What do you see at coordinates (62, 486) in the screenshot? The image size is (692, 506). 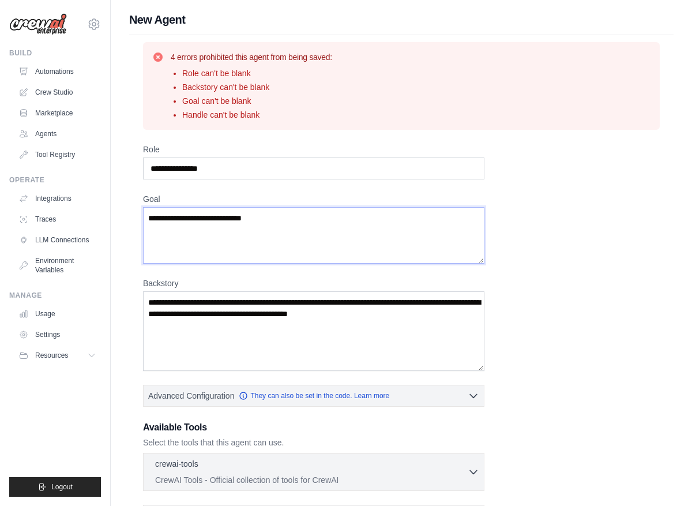 I see `span: Logout` at bounding box center [62, 486].